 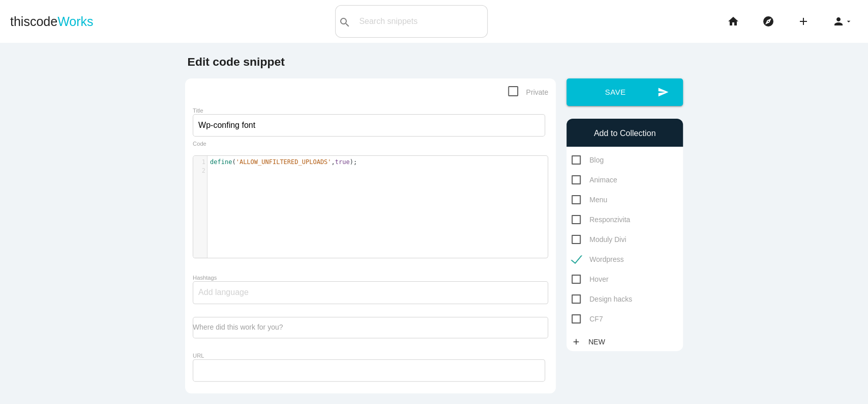 What do you see at coordinates (590, 279) in the screenshot?
I see `span: Hover` at bounding box center [590, 279].